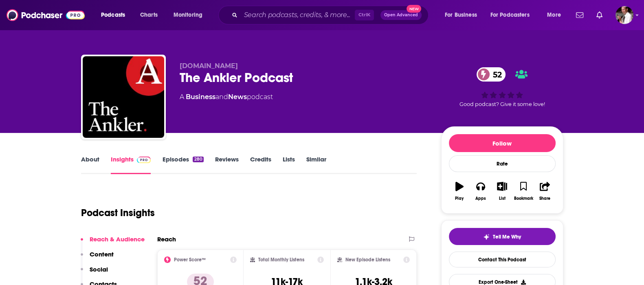 The width and height of the screenshot is (644, 285). Describe the element at coordinates (167, 239) in the screenshot. I see `h2: Reach` at that location.